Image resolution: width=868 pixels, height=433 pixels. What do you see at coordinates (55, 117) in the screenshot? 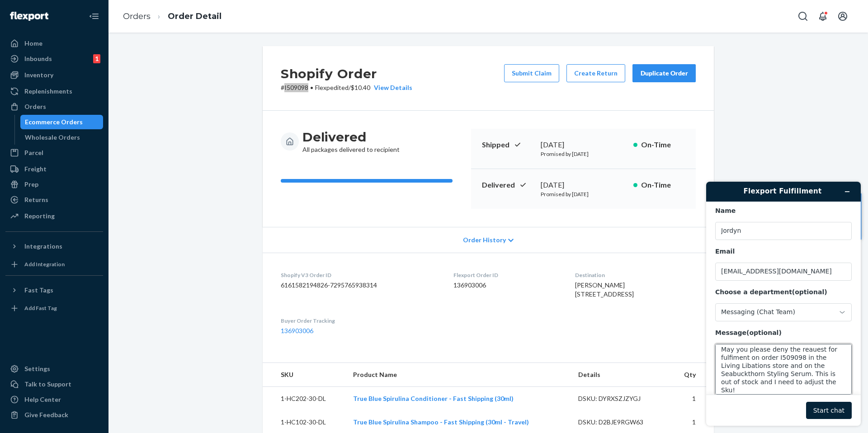
I see `strong: Choose a department` at bounding box center [55, 117].